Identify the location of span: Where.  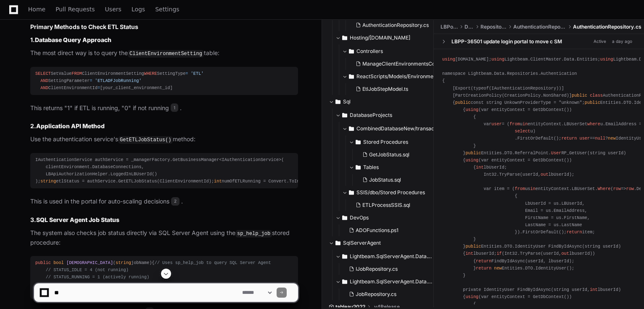
(604, 189).